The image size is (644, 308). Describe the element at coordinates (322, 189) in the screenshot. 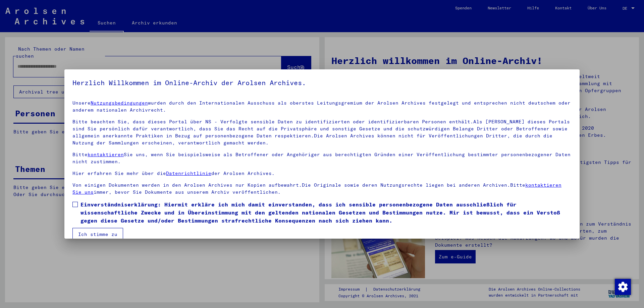

I see `p: Von einigen Dokumenten werden in den Arolsen Archives nur Kopien aufbewahrt.Die Originale sowie d...` at that location.